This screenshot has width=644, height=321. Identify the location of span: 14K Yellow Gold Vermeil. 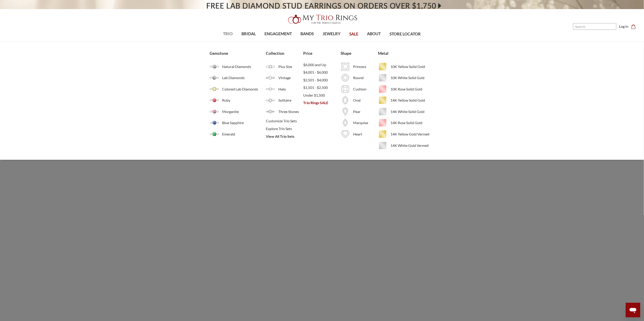
(412, 134).